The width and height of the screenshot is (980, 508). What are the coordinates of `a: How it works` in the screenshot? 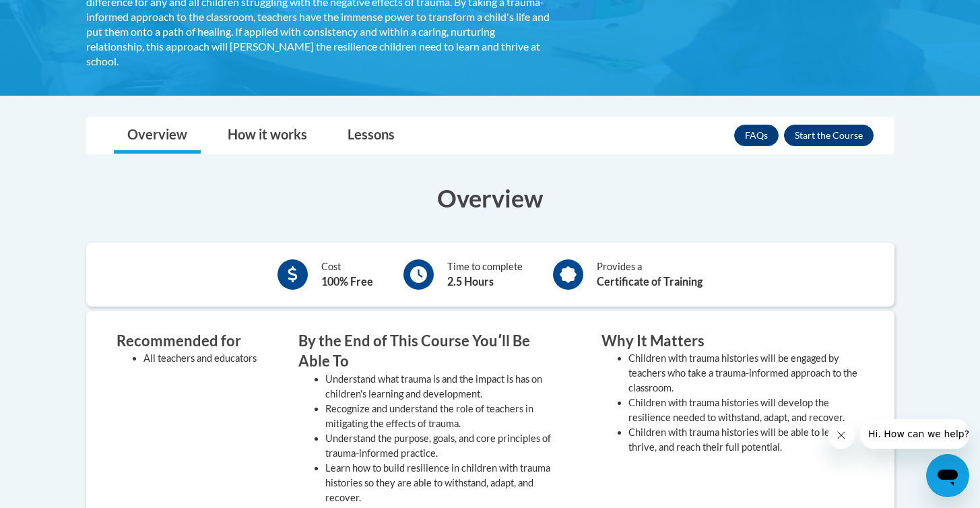 It's located at (267, 135).